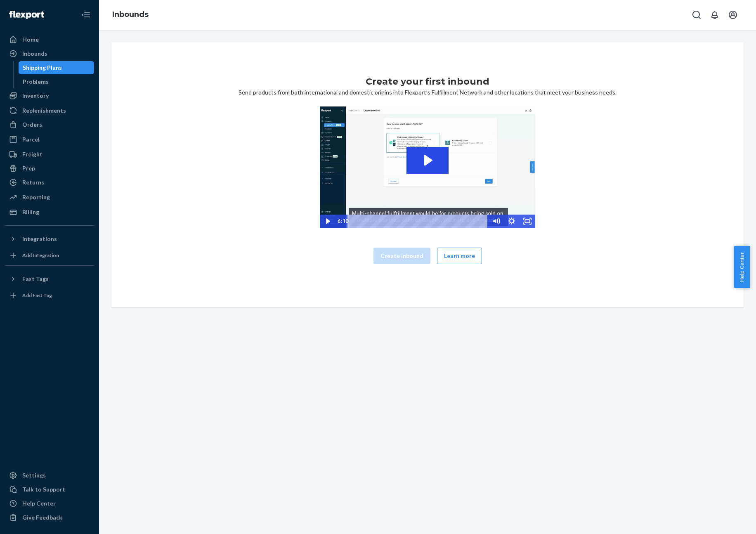 This screenshot has height=534, width=756. What do you see at coordinates (459, 256) in the screenshot?
I see `button: Learn more` at bounding box center [459, 256].